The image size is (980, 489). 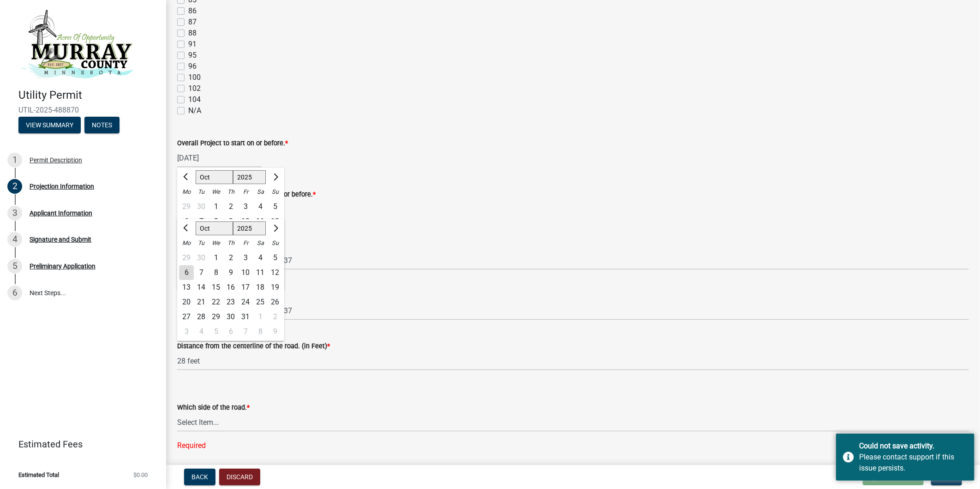 What do you see at coordinates (253, 347) in the screenshot?
I see `label: Distance from the centerline of the road. (in Feet)` at bounding box center [253, 347].